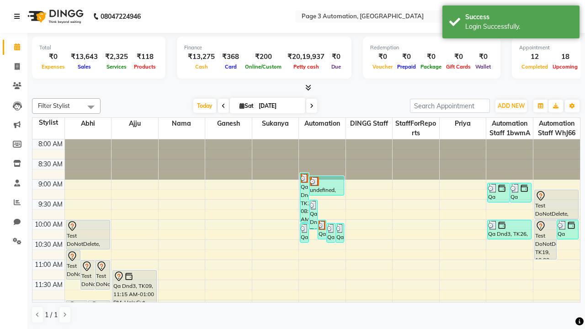 The height and width of the screenshot is (329, 585). Describe the element at coordinates (182, 123) in the screenshot. I see `span: Nama` at that location.